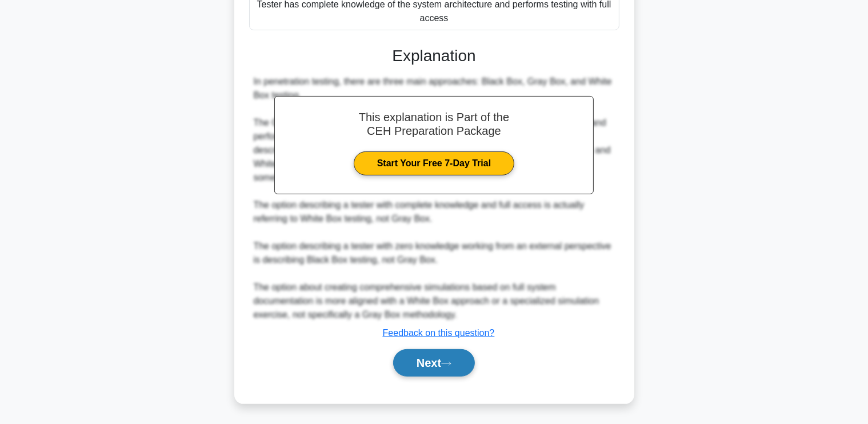 The image size is (868, 424). Describe the element at coordinates (434, 163) in the screenshot. I see `a: Start Your Free 7-Day Trial` at that location.